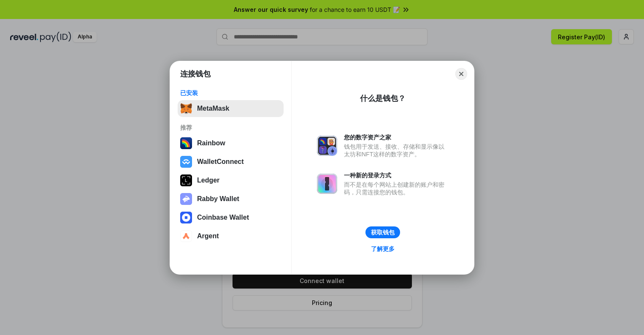 The image size is (644, 335). I want to click on div: Rabby Wallet, so click(218, 199).